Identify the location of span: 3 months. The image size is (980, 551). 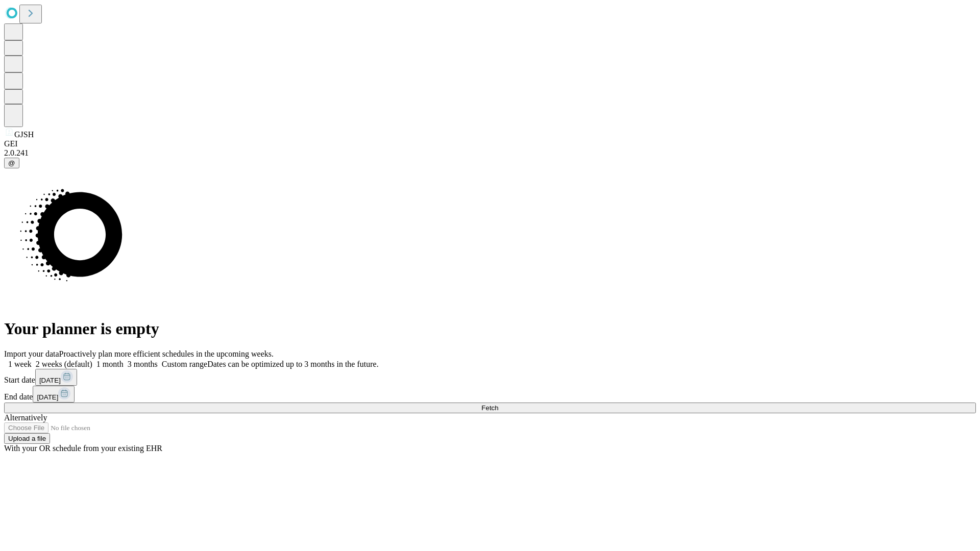
(143, 364).